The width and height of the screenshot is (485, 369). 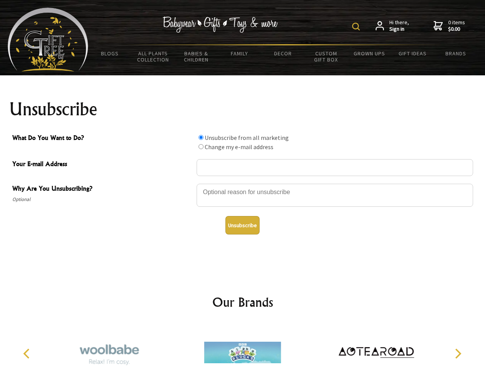 What do you see at coordinates (369, 53) in the screenshot?
I see `a: Grown Ups` at bounding box center [369, 53].